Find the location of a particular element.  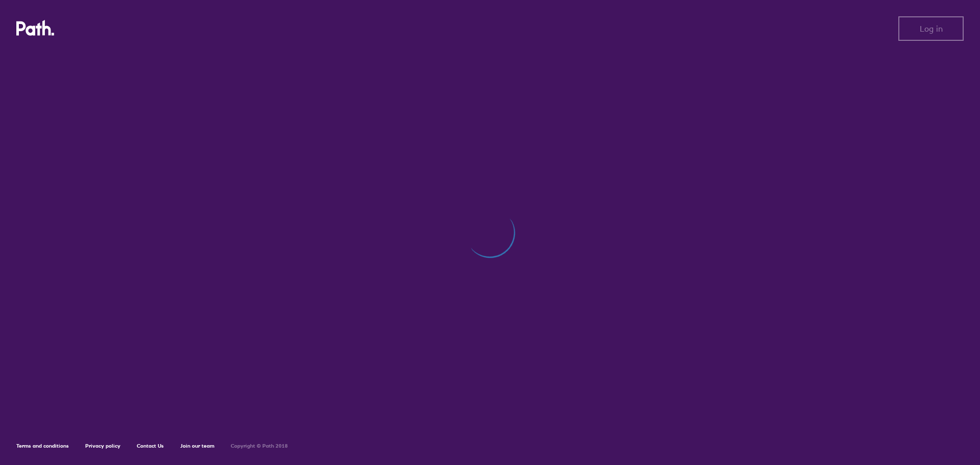

h6: Copyright © Path 2018 is located at coordinates (259, 446).